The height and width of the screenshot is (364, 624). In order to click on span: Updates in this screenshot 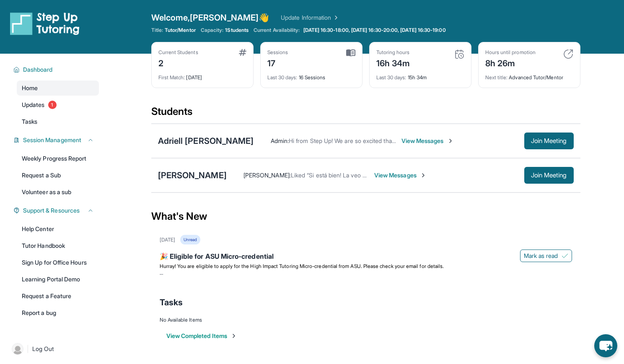, I will do `click(33, 105)`.